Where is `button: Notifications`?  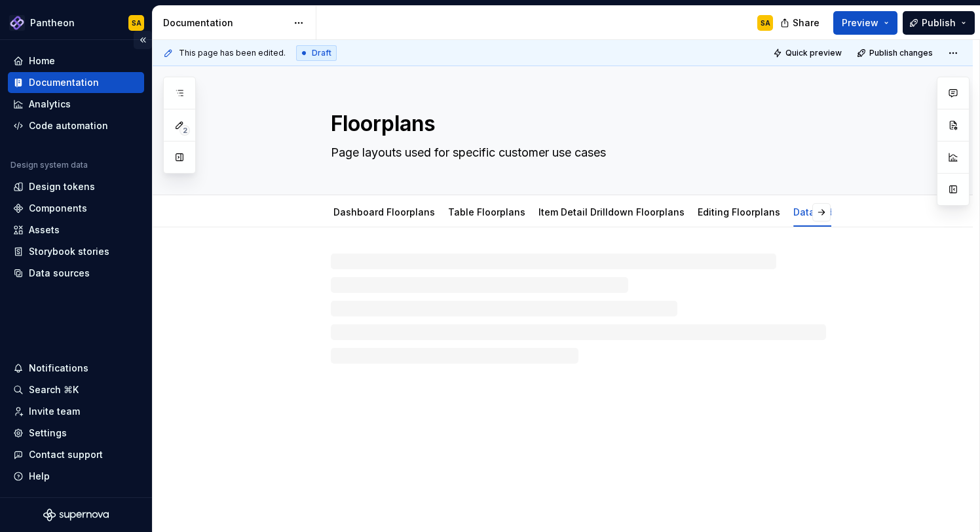
button: Notifications is located at coordinates (76, 368).